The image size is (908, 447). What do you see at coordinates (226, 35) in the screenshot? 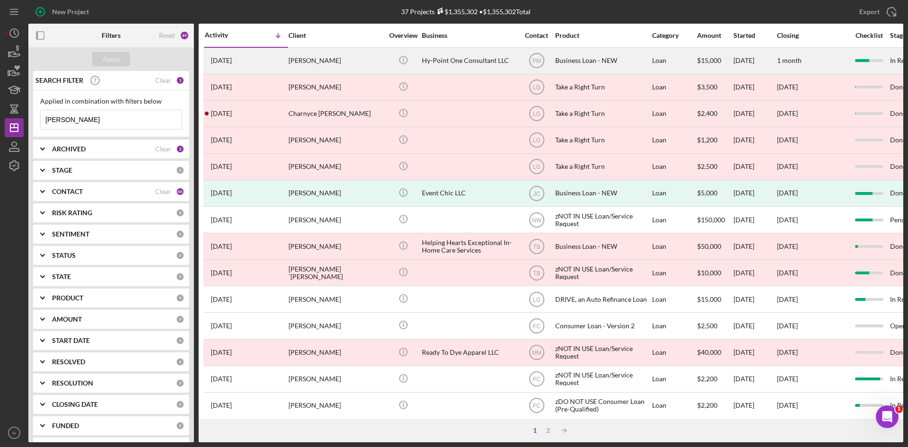
I see `div: Activity` at bounding box center [226, 35].